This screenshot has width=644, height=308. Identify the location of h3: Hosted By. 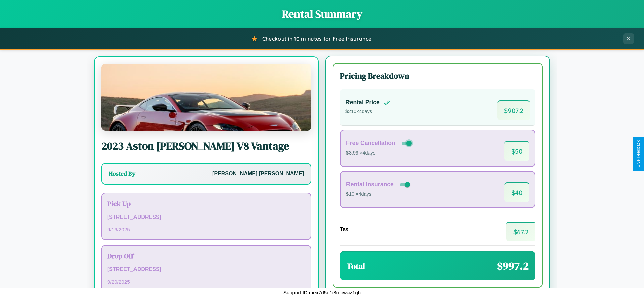
(122, 174).